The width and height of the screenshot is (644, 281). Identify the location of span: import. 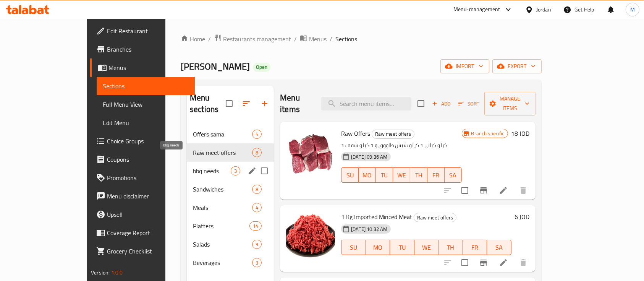
(465, 66).